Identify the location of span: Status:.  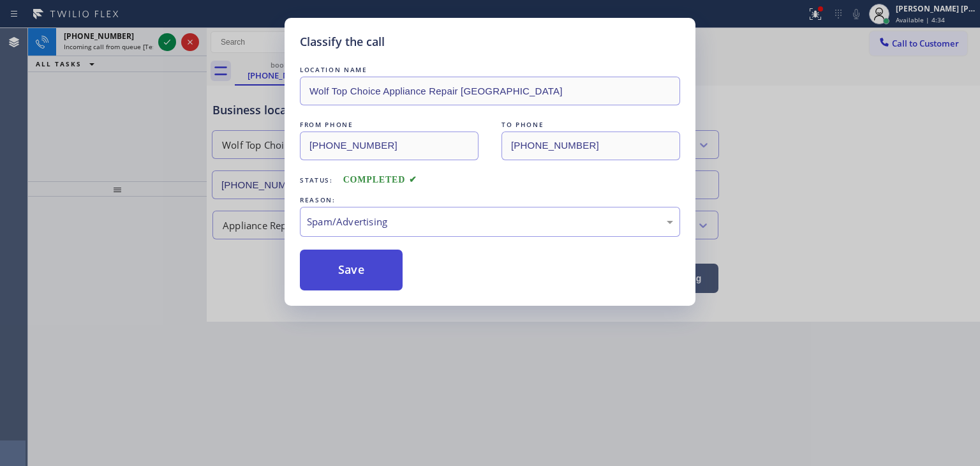
(316, 180).